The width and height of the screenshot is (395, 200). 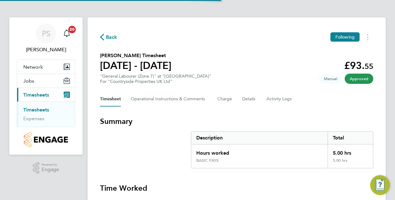 What do you see at coordinates (67, 34) in the screenshot?
I see `a: 20` at bounding box center [67, 34].